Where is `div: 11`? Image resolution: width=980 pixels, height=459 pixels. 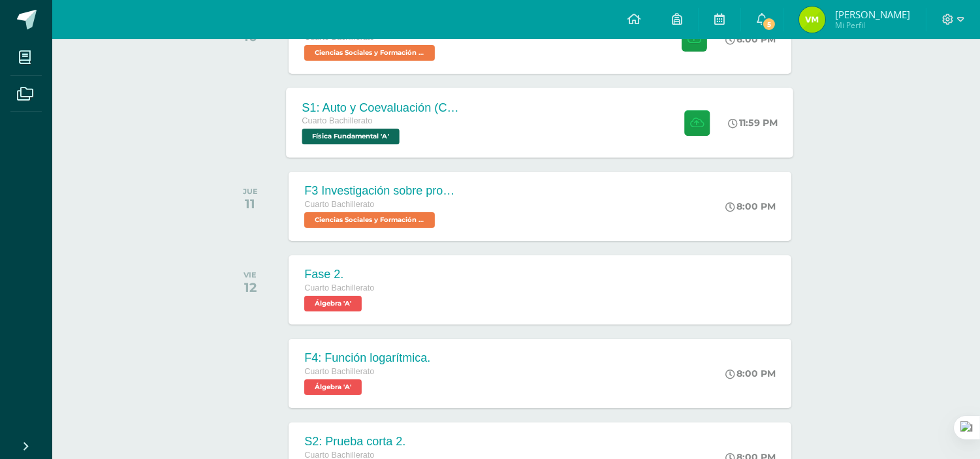 div: 11 is located at coordinates (250, 204).